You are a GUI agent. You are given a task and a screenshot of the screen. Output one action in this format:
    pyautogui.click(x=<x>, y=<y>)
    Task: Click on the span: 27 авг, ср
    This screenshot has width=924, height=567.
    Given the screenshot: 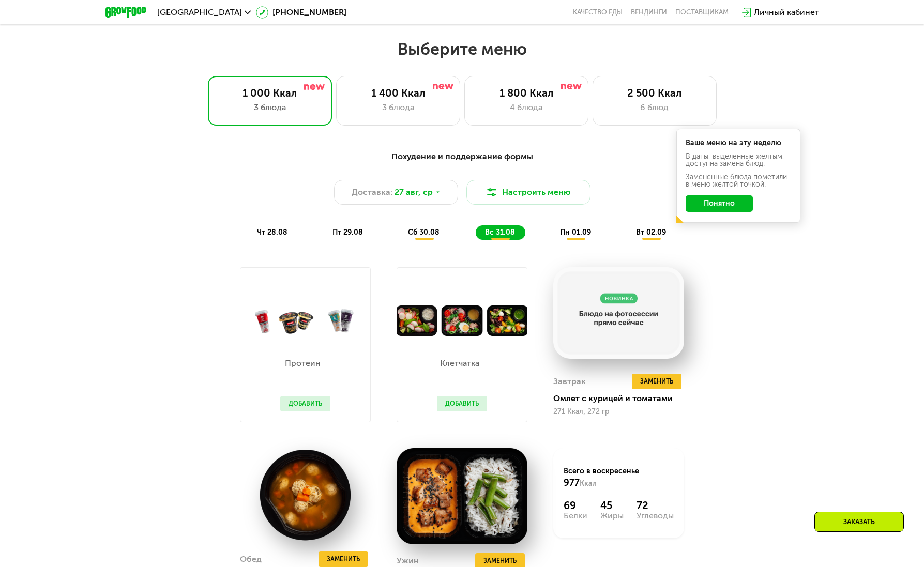 What is the action you would take?
    pyautogui.click(x=414, y=192)
    